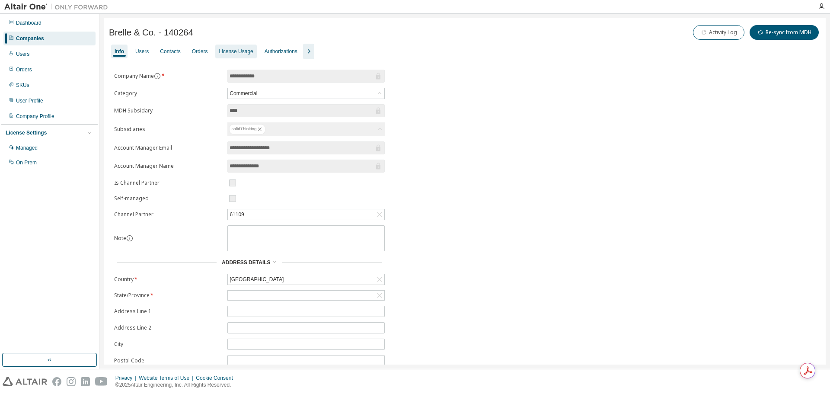 The width and height of the screenshot is (830, 394). I want to click on div: Privacy, so click(127, 378).